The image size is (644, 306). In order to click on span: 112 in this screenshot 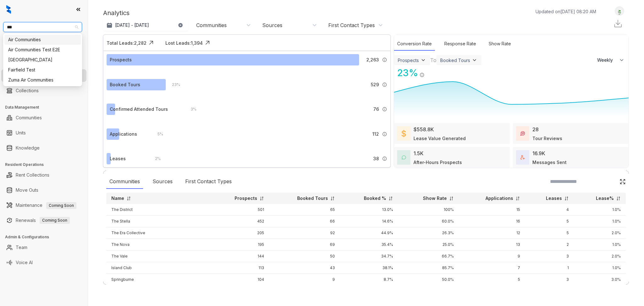, I will do `click(375, 134)`.